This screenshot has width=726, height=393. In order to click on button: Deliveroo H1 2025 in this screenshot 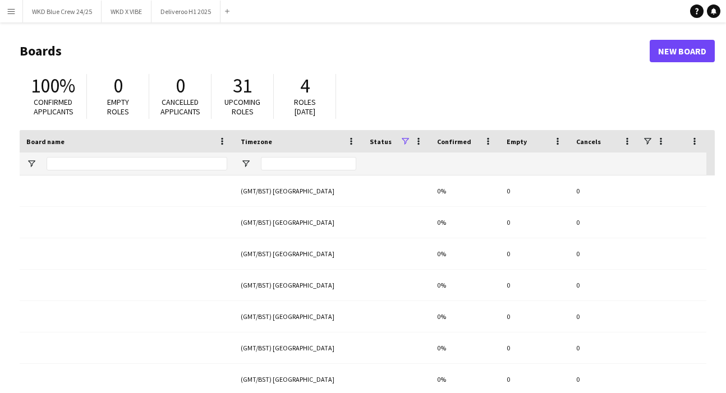, I will do `click(186, 11)`.